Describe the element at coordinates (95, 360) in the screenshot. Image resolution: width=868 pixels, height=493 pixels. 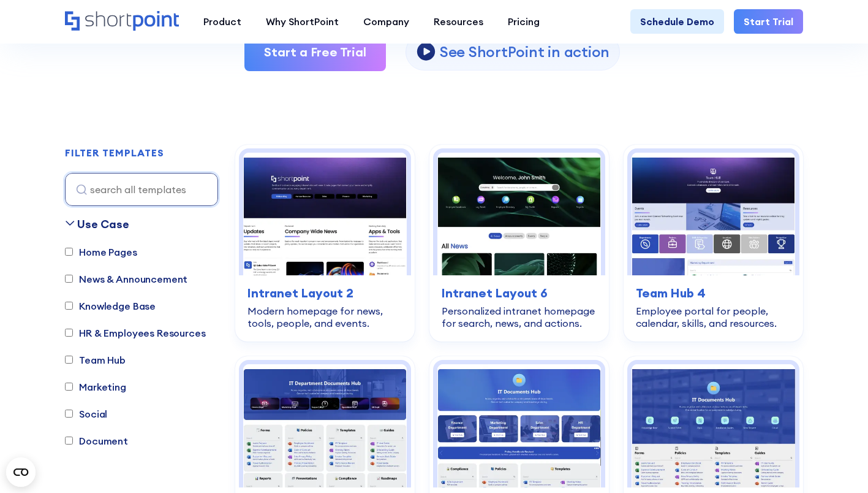
I see `label: Team Hub` at that location.